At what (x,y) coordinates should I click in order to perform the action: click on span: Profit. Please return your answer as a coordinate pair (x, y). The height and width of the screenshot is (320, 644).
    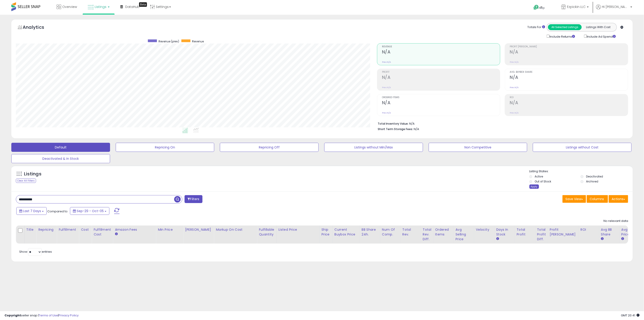
    Looking at the image, I should click on (441, 72).